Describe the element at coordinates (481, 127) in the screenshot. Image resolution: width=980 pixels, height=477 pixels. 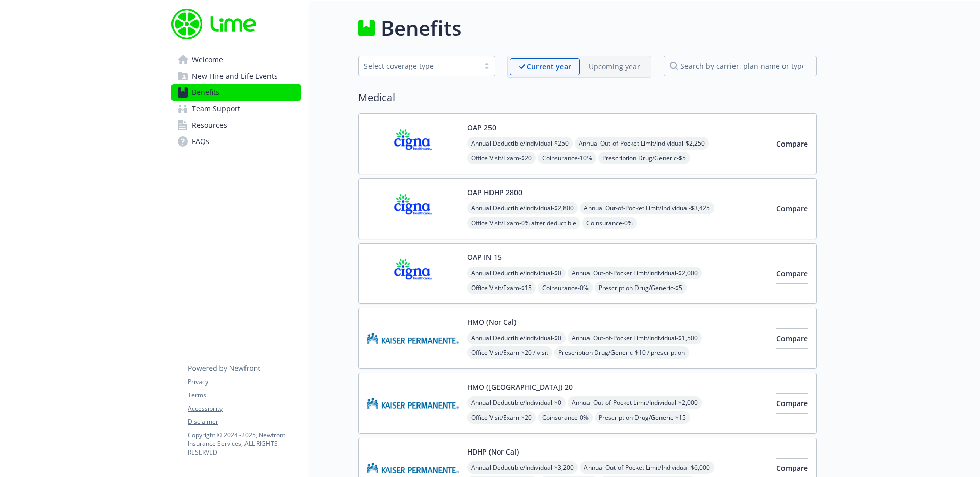
I see `button: OAP 250` at that location.